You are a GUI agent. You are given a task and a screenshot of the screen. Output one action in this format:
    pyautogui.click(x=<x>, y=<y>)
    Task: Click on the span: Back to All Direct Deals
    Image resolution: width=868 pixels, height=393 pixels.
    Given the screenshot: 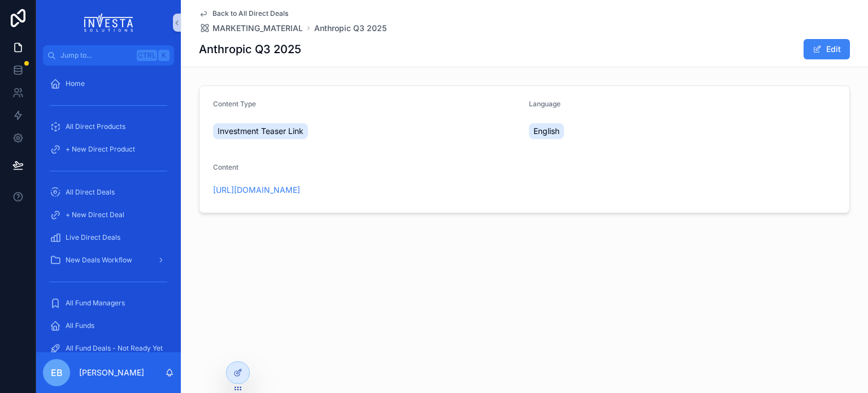 What is the action you would take?
    pyautogui.click(x=251, y=14)
    